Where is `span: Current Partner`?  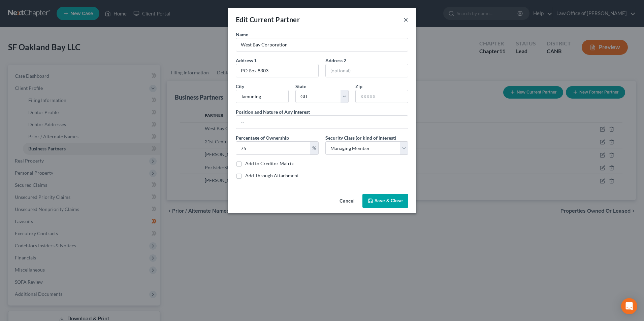
span: Current Partner is located at coordinates (275, 19).